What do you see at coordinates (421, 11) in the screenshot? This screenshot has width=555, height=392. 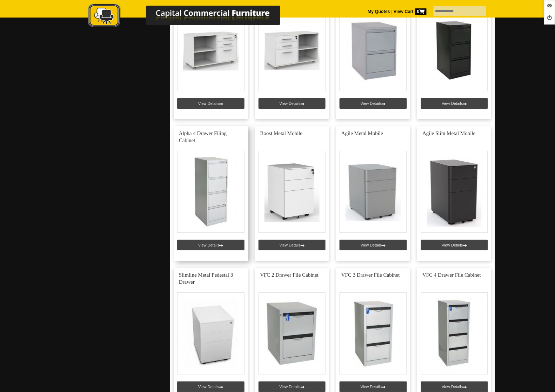 I see `span: 0` at bounding box center [421, 11].